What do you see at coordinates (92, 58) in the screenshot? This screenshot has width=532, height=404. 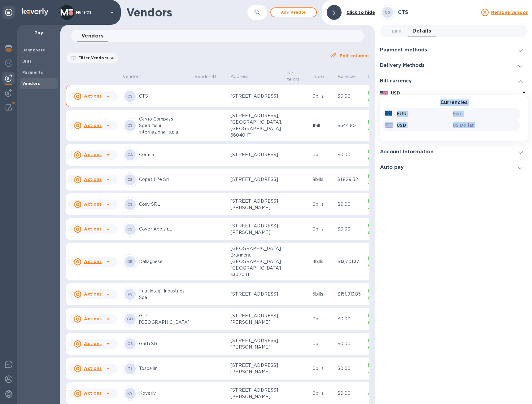 I see `p: Filter Vendors` at bounding box center [92, 58].